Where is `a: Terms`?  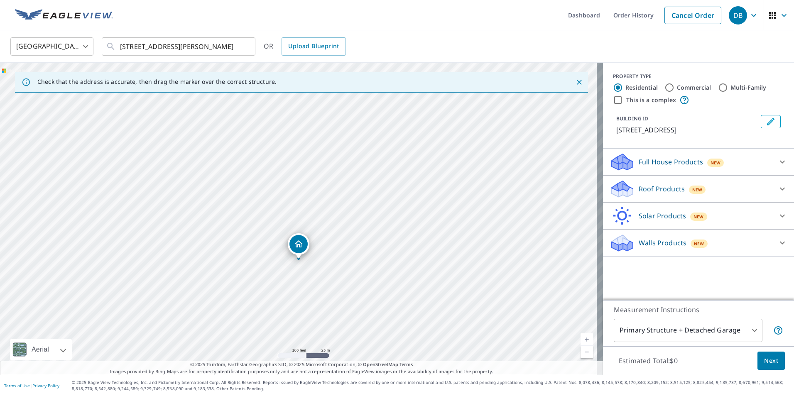
a: Terms is located at coordinates (406, 364).